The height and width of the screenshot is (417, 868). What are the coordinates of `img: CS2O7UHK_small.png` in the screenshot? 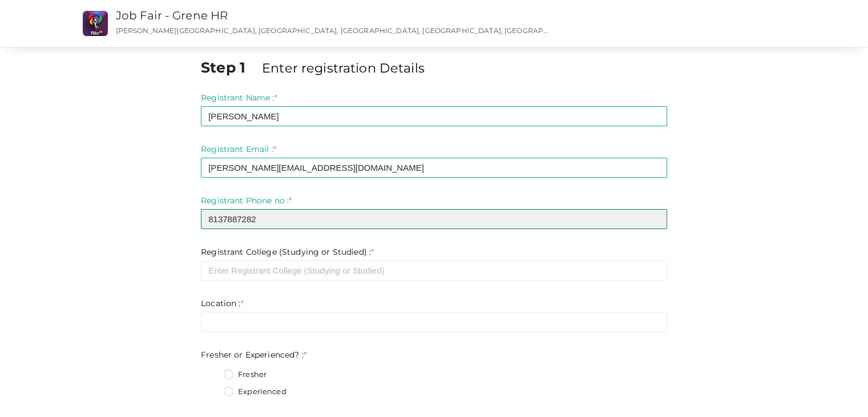 It's located at (96, 23).